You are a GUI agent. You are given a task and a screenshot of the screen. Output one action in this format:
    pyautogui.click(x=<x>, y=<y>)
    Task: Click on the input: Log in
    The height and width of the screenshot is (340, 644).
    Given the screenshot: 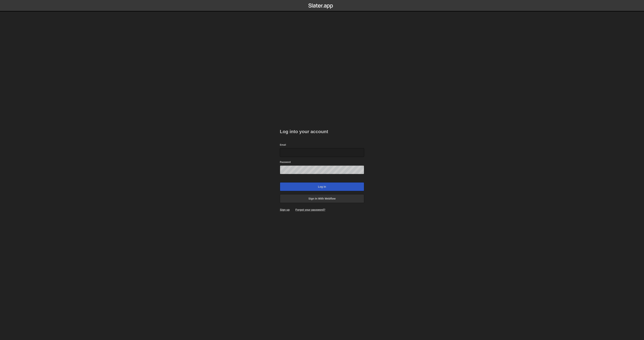 What is the action you would take?
    pyautogui.click(x=322, y=187)
    